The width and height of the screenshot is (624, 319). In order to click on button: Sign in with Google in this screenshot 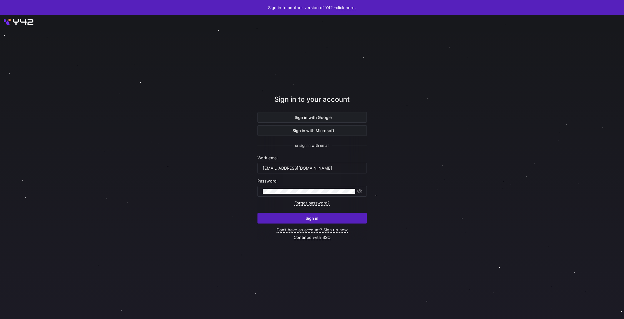, I will do `click(312, 117)`.